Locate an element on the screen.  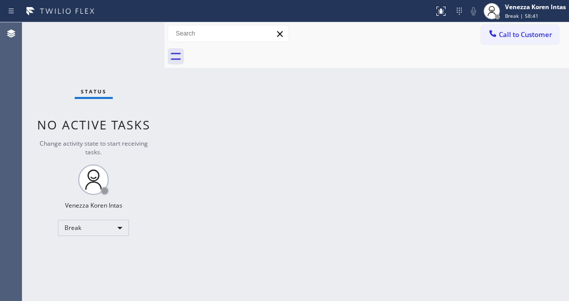
span: Break | 58:41 is located at coordinates (521, 16).